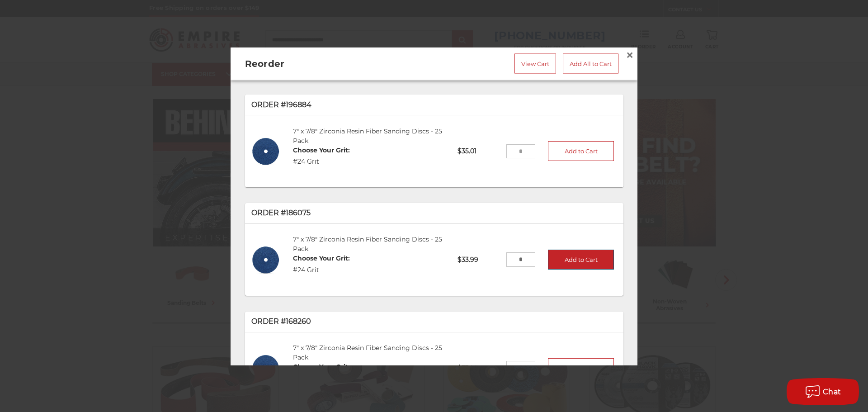 The image size is (868, 412). I want to click on span: Chat, so click(832, 392).